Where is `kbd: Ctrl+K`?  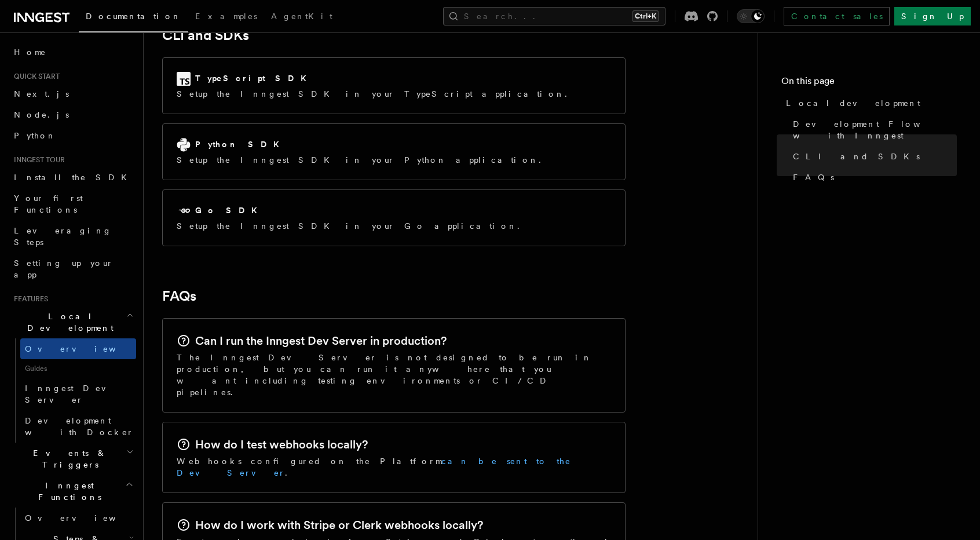 kbd: Ctrl+K is located at coordinates (645, 16).